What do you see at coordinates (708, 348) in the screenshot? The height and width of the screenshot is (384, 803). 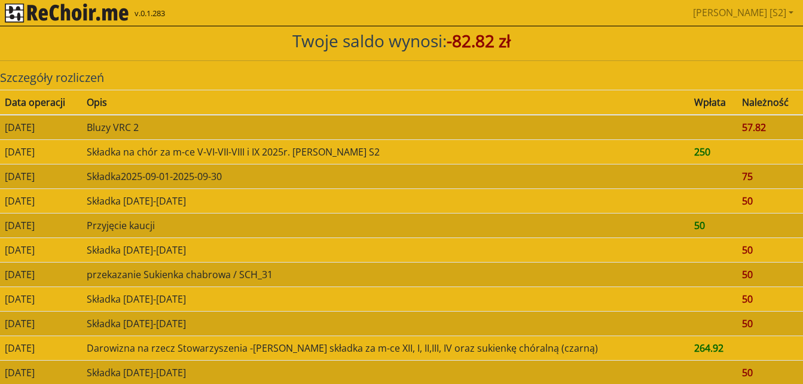 I see `span: 264.92` at bounding box center [708, 348].